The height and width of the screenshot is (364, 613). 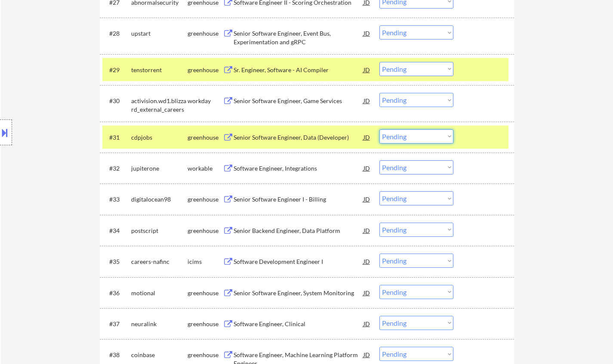 What do you see at coordinates (205, 262) in the screenshot?
I see `div: icims` at bounding box center [205, 262].